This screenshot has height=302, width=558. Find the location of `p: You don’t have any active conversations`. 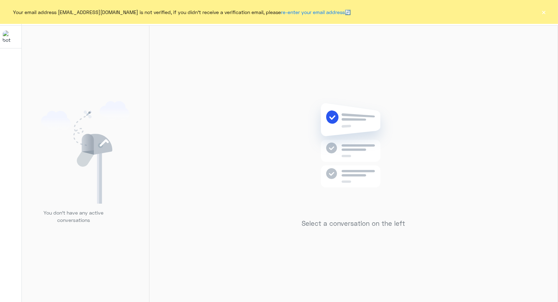

p: You don’t have any active conversations is located at coordinates (74, 216).